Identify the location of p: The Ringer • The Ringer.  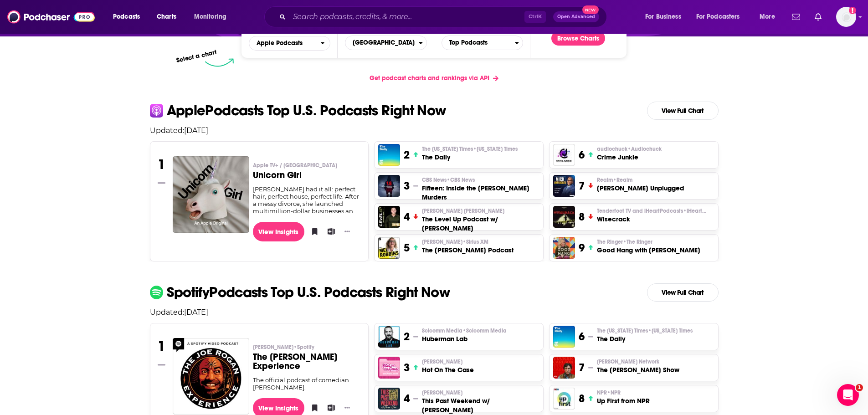
(649, 242).